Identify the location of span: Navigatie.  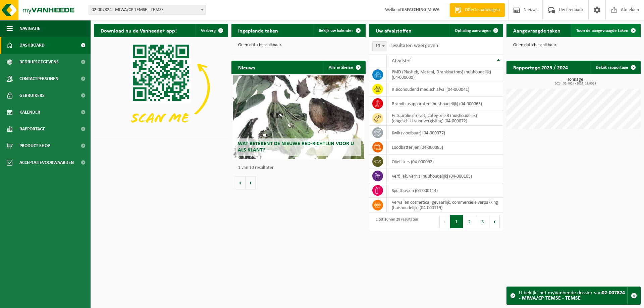
(30, 29).